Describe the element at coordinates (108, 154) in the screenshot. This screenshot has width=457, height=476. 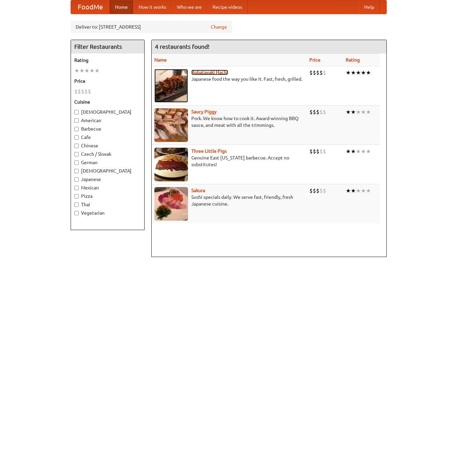
I see `label: Czech / Slovak` at that location.